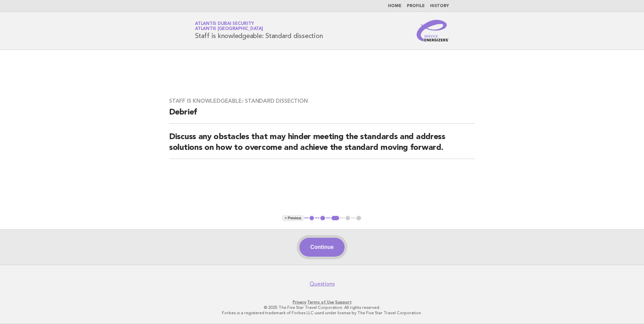 The height and width of the screenshot is (324, 644). Describe the element at coordinates (322, 313) in the screenshot. I see `p: Forbes is a registered trademark of Forbes LLC used under license by The Five Star Travel Corpora...` at that location.